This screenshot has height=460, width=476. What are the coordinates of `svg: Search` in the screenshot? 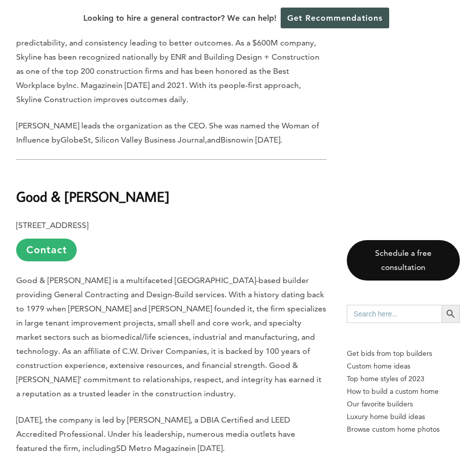 It's located at (451, 314).